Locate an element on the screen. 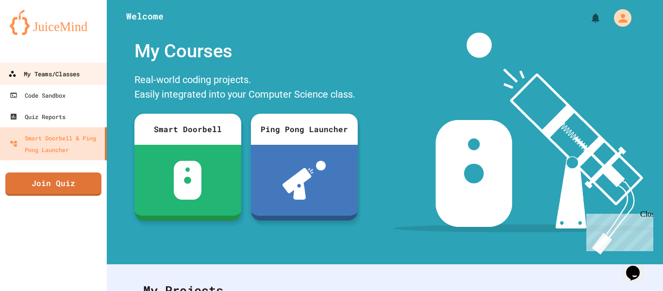 This screenshot has height=291, width=663. div: Real-world coding projects. Easily integrated into your Computer Science class. is located at coordinates (246, 88).